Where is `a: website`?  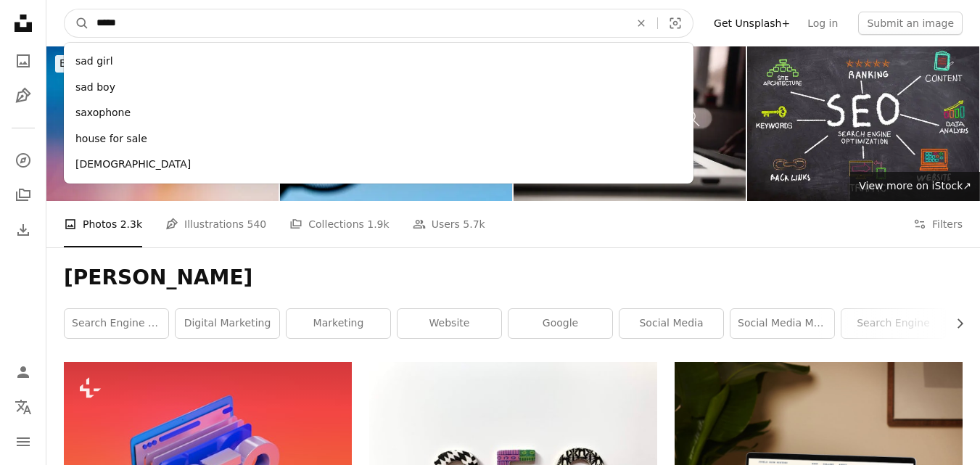 a: website is located at coordinates (449, 324).